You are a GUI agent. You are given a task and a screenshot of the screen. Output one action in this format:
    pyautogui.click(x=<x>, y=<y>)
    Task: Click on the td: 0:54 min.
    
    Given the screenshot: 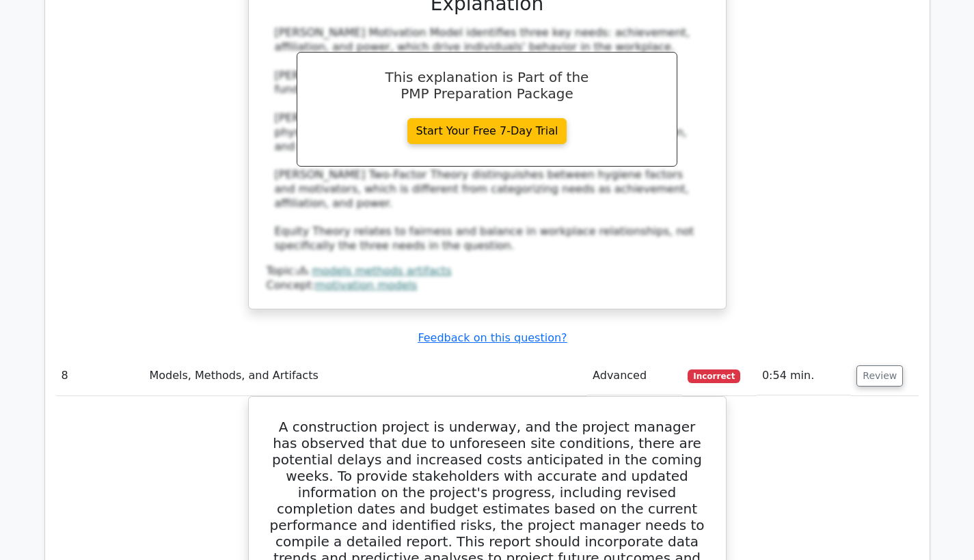 What is the action you would take?
    pyautogui.click(x=804, y=376)
    